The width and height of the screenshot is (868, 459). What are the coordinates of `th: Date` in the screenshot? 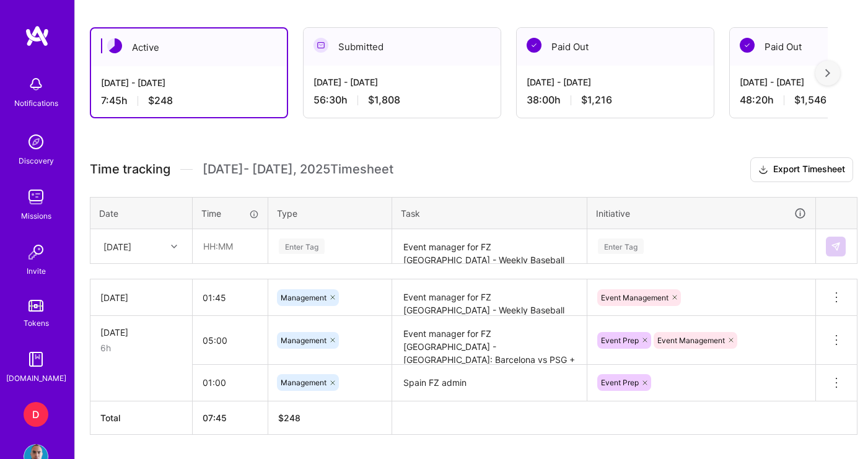 It's located at (142, 213).